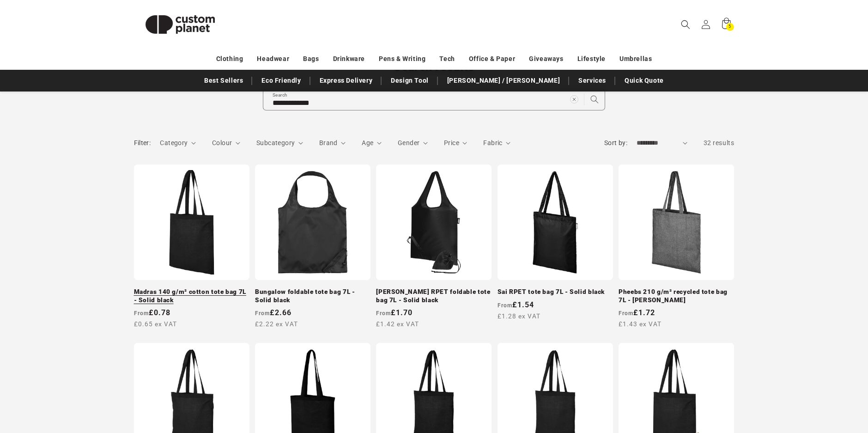  What do you see at coordinates (222, 143) in the screenshot?
I see `span: Colour` at bounding box center [222, 143].